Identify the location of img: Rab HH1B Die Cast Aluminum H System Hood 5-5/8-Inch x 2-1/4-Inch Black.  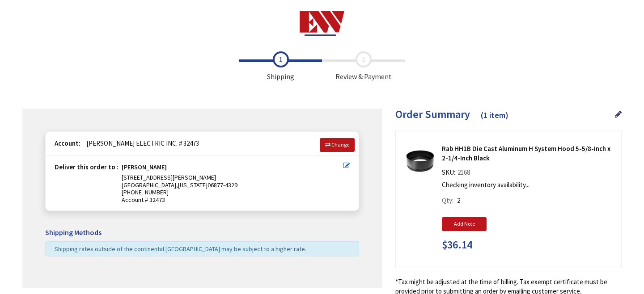
(420, 161).